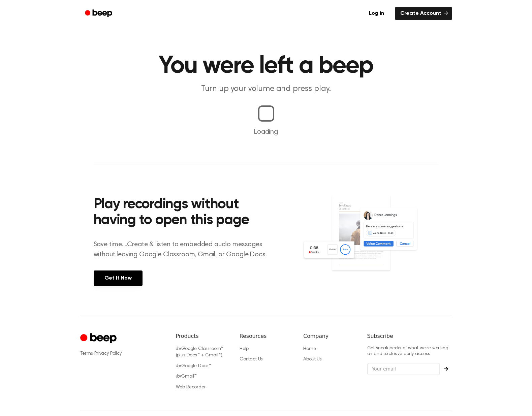 The height and width of the screenshot is (416, 532). What do you see at coordinates (446, 369) in the screenshot?
I see `button: Subscribe` at bounding box center [446, 369].